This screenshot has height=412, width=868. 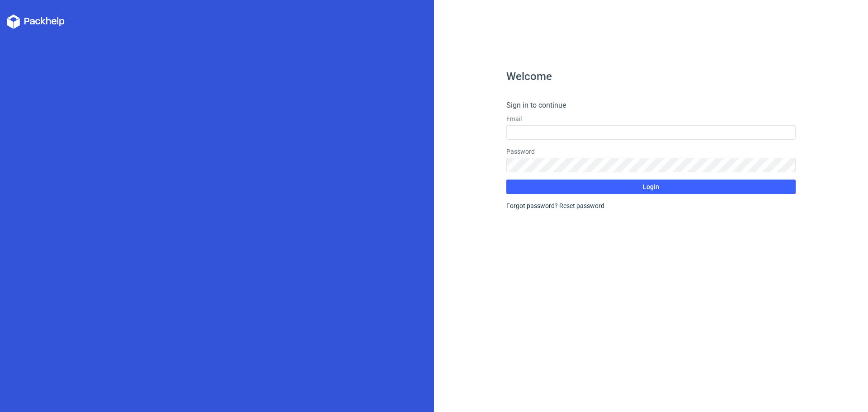 I want to click on label: Email, so click(x=651, y=118).